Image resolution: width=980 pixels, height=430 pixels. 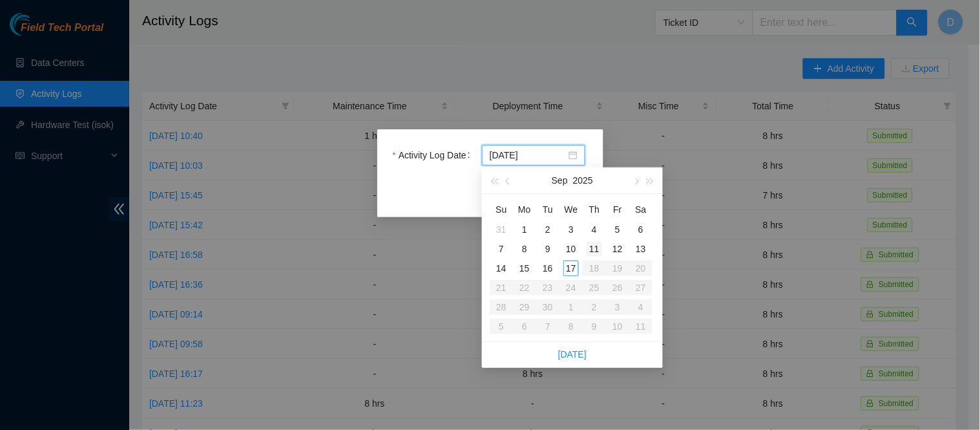 I want to click on td: 2025-09-14, so click(x=501, y=269).